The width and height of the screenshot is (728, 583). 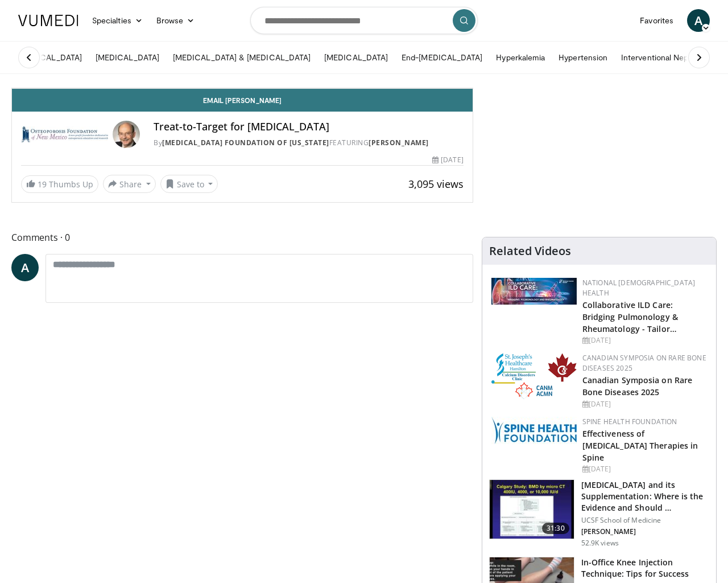 I want to click on img: Osteoporosis Foundation of New Mexico, so click(x=65, y=135).